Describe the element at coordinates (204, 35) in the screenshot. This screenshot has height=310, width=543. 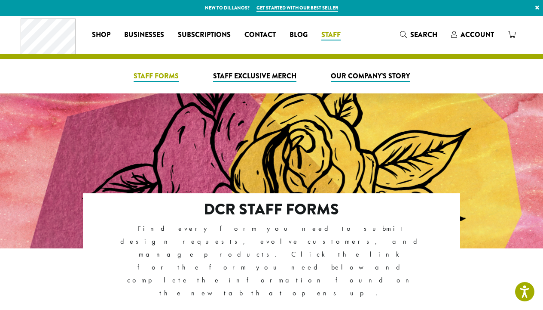
I see `span: Subscriptions` at that location.